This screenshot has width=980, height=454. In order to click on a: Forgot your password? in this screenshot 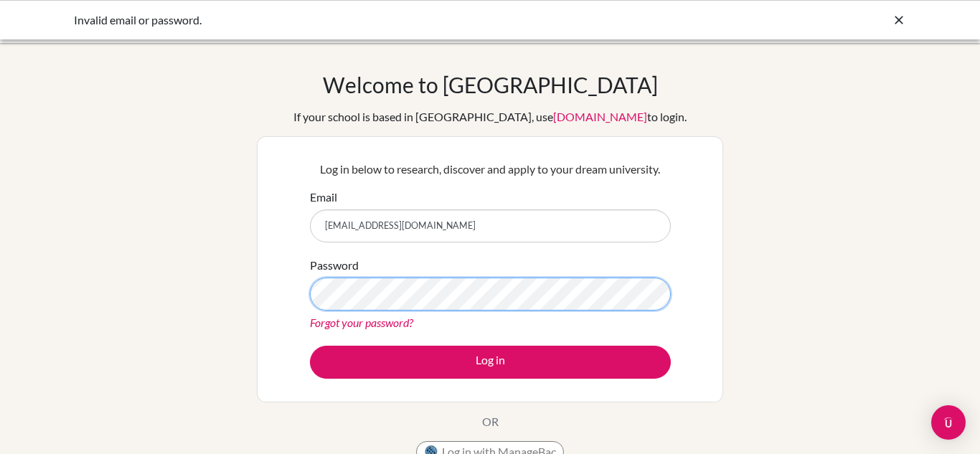, I will do `click(362, 322)`.